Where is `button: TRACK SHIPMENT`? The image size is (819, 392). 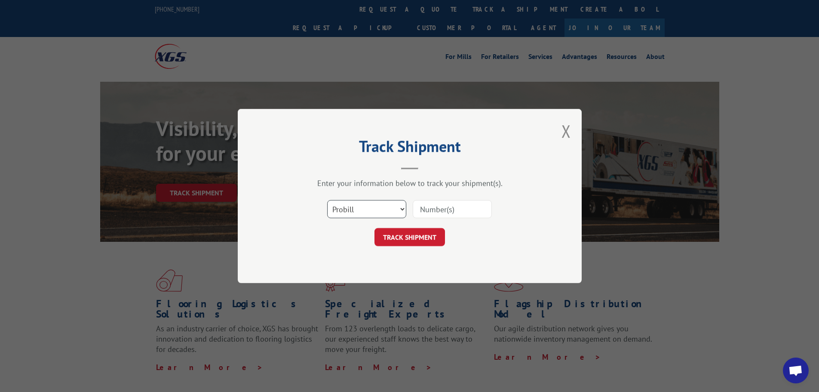
button: TRACK SHIPMENT is located at coordinates (410, 237).